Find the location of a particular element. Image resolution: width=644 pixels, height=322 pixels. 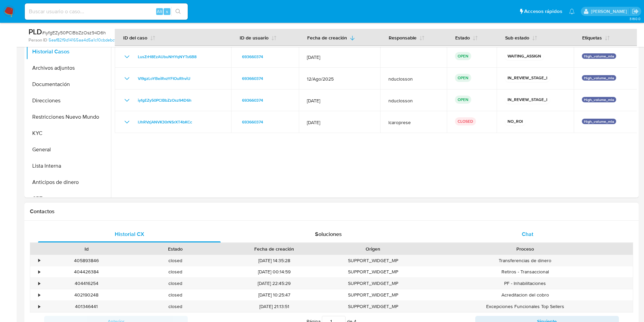

span: s is located at coordinates (167, 11).